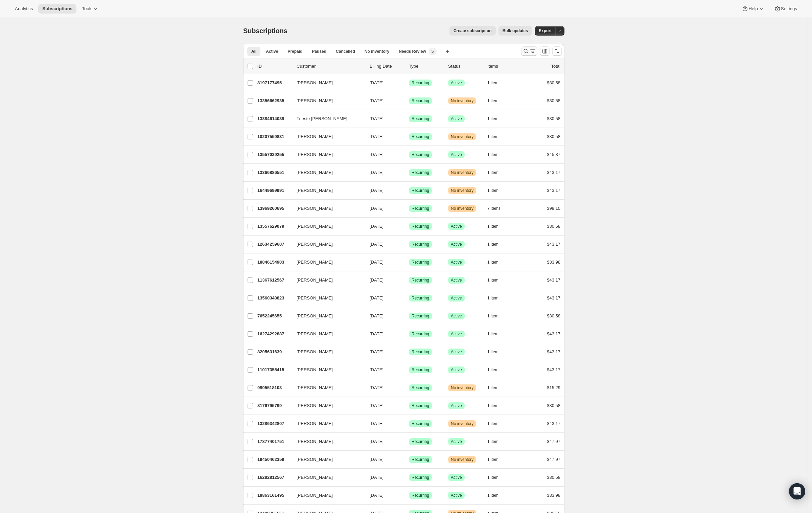 The image size is (812, 513). Describe the element at coordinates (554, 477) in the screenshot. I see `span: $30.58` at that location.